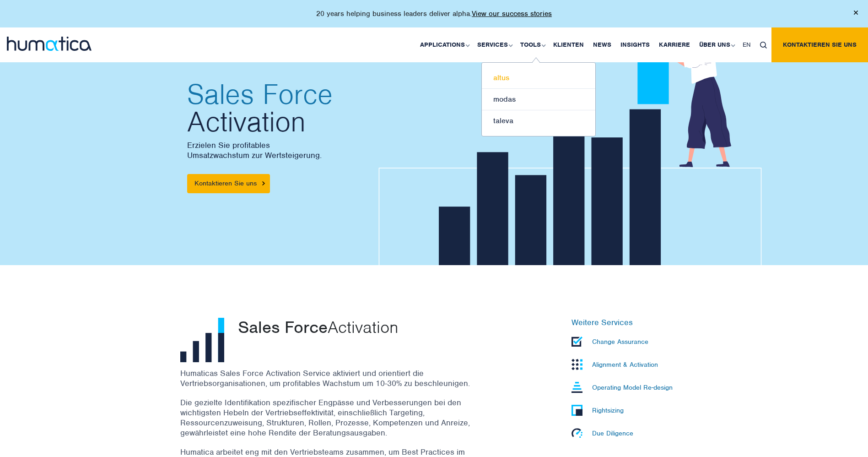  Describe the element at coordinates (532, 45) in the screenshot. I see `a: Tools` at that location.